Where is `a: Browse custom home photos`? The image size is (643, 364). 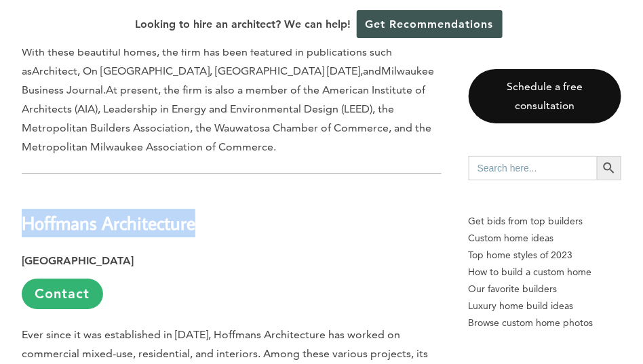 a: Browse custom home photos is located at coordinates (544, 322).